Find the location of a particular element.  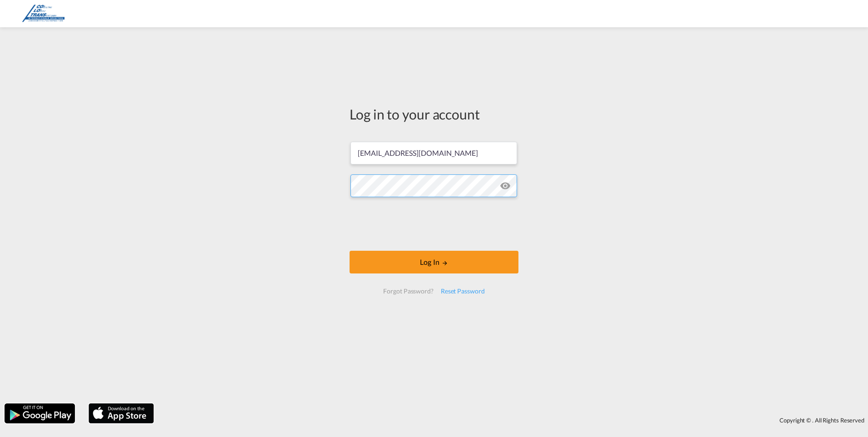

img: f04a3d10673c11ed8b410b39241415e1.png is located at coordinates (44, 13).